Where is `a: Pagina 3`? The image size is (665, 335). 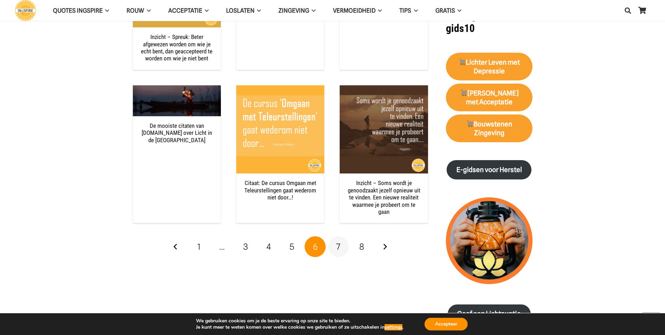
a: Pagina 3 is located at coordinates (245, 247).